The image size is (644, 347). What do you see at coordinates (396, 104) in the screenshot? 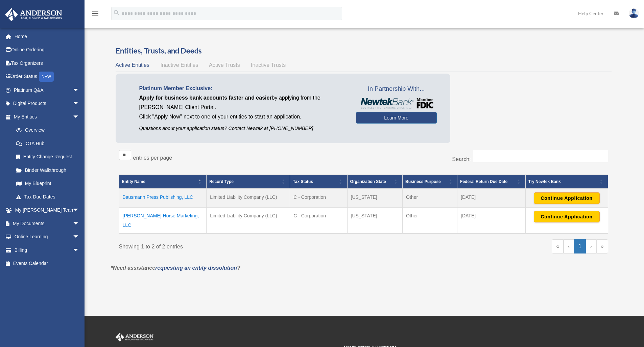
I see `img: NewtekBankLogoSM.png` at bounding box center [396, 104].